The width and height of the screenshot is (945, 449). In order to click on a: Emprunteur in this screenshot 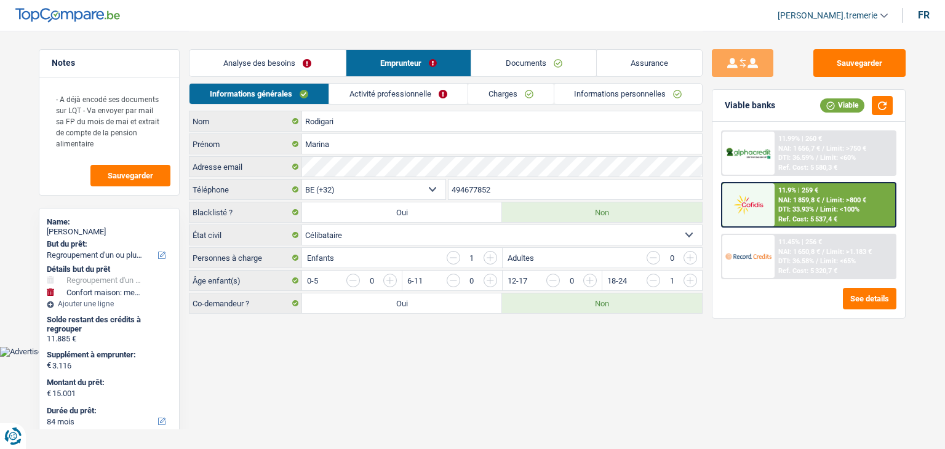, I will do `click(408, 63)`.